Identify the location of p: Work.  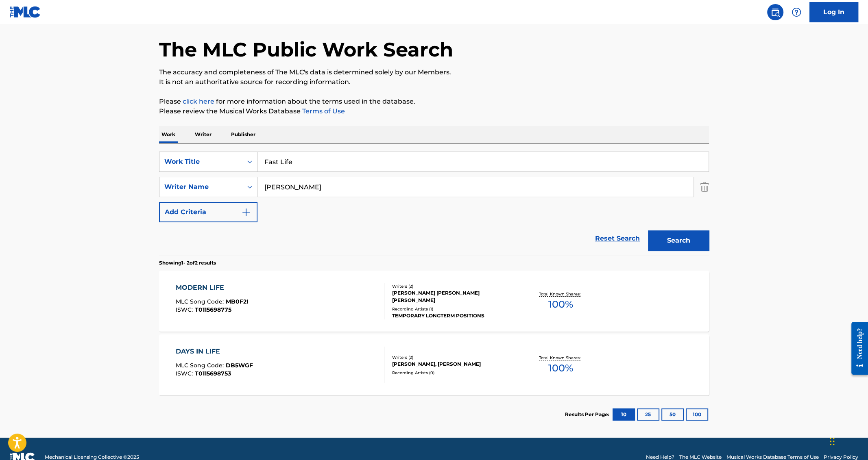
(168, 134).